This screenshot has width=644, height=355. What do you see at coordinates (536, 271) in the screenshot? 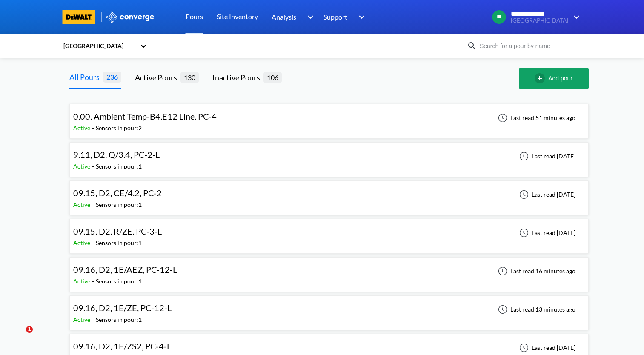
I see `div: Last read 16 minutes ago` at bounding box center [536, 271].